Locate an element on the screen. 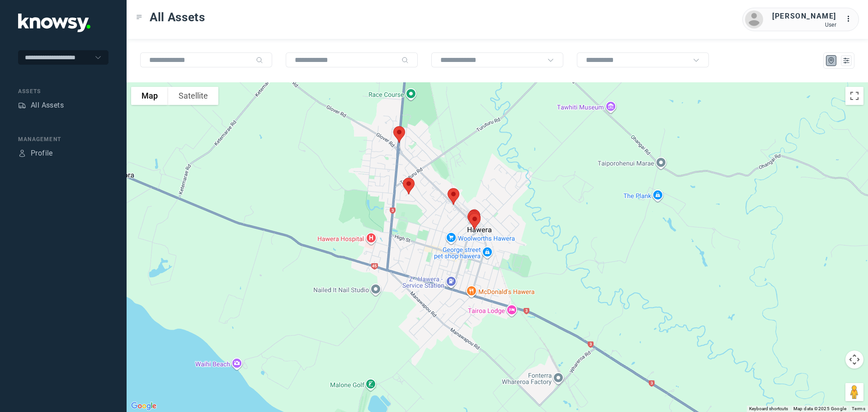  button: Show satellite imagery is located at coordinates (193, 96).